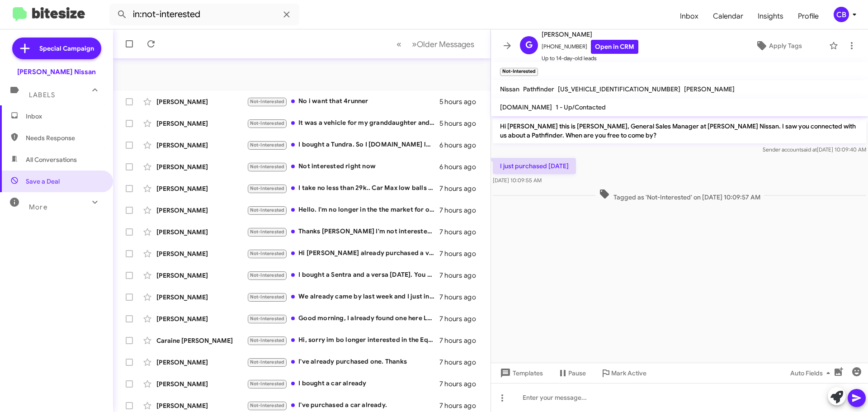 The height and width of the screenshot is (412, 868). I want to click on div: No i want that 4runner, so click(343, 101).